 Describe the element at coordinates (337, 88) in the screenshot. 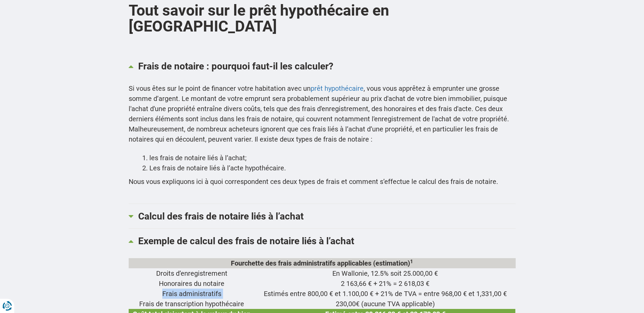

I see `a: prêt hypothécaire` at that location.